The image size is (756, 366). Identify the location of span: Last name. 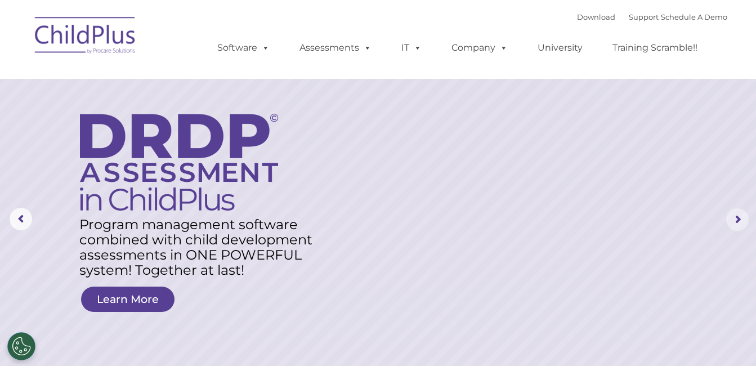
(173, 78).